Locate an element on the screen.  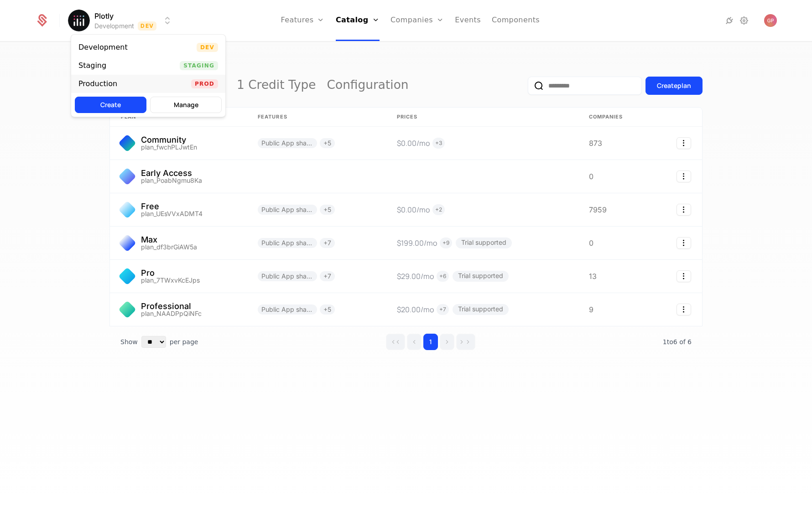
span: Staging is located at coordinates (199, 65).